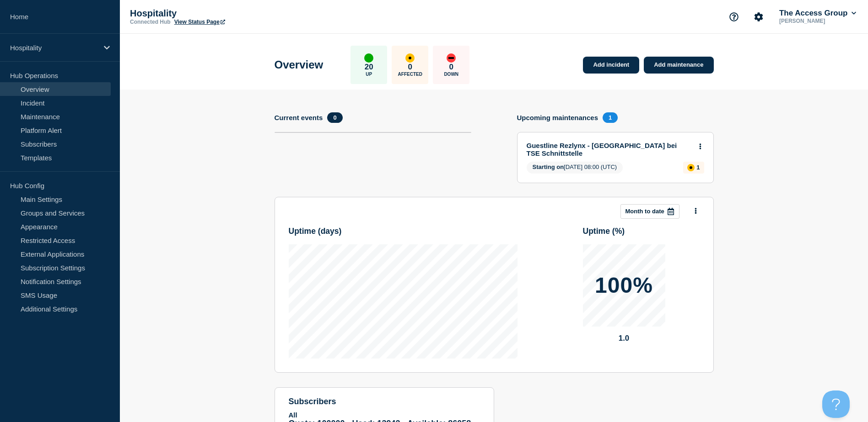 The image size is (868, 422). I want to click on h4: Current events, so click(299, 117).